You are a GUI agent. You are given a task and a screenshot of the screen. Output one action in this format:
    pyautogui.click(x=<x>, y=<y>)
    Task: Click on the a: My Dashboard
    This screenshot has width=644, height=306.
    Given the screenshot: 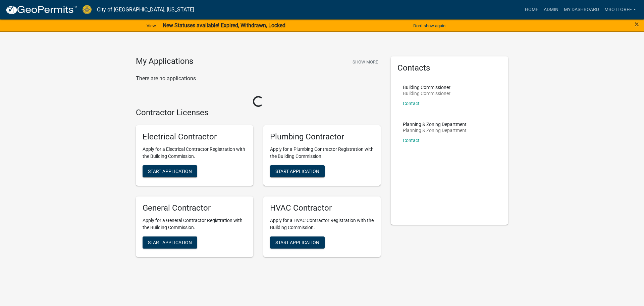 What is the action you would take?
    pyautogui.click(x=581, y=10)
    